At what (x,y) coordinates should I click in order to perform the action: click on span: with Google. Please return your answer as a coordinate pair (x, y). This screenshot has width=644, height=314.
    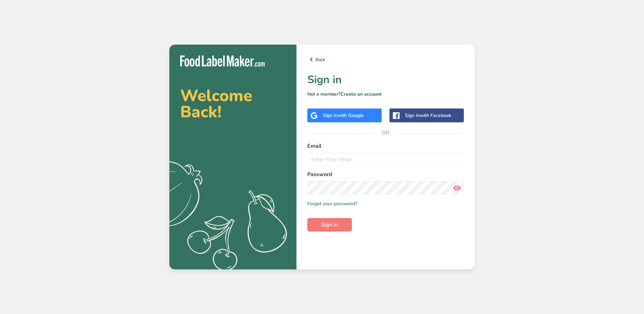
    Looking at the image, I should click on (350, 115).